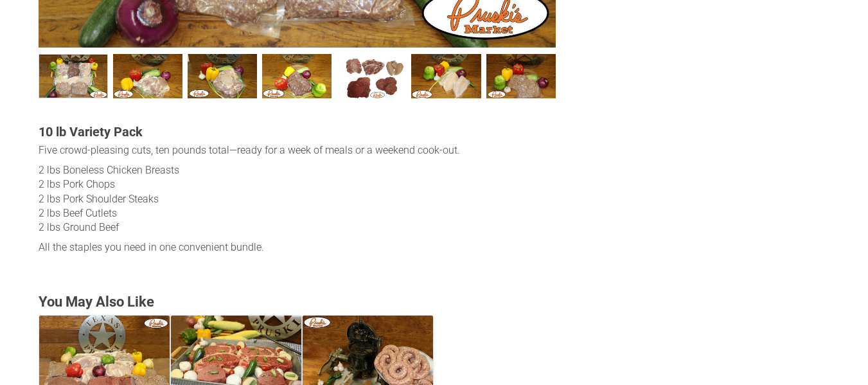  I want to click on div: 2 lbs Pork Shoulder Steaks, so click(297, 200).